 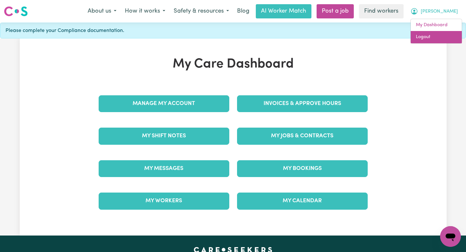 What do you see at coordinates (436, 31) in the screenshot?
I see `div: My Account` at bounding box center [436, 31].